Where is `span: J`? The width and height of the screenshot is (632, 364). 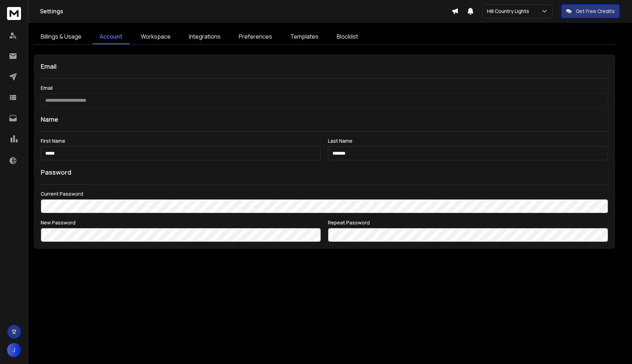
span: J is located at coordinates (14, 350).